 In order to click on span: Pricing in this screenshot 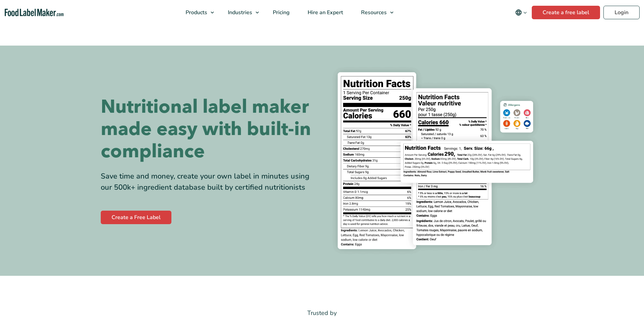, I will do `click(280, 12)`.